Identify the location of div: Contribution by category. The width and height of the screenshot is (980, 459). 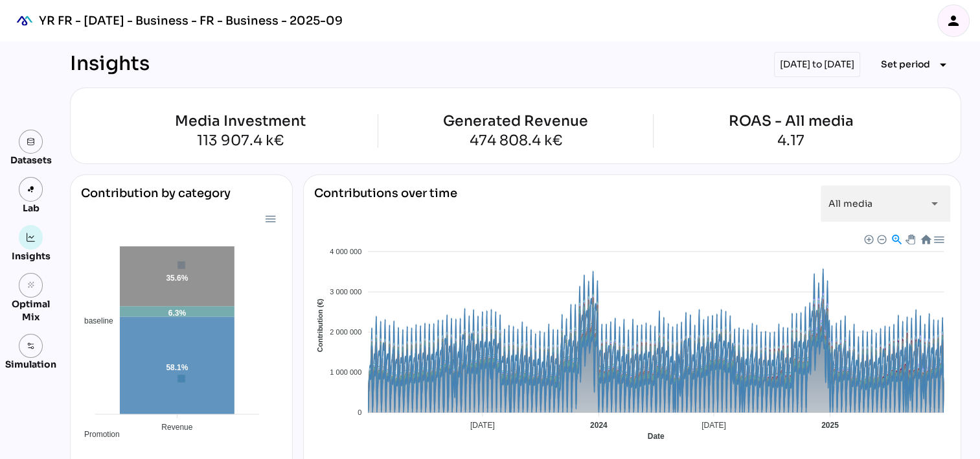
(181, 198).